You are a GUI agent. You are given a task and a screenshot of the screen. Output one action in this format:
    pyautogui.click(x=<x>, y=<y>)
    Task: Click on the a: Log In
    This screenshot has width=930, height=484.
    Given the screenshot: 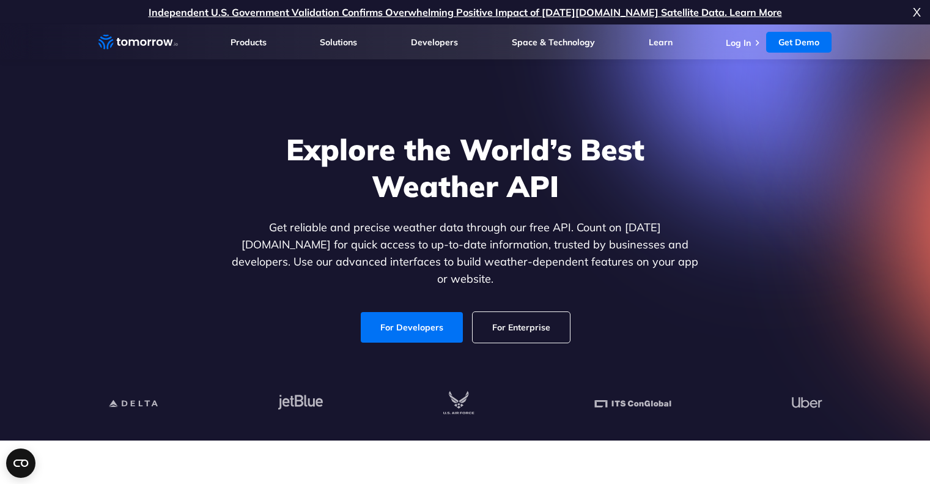 What is the action you would take?
    pyautogui.click(x=738, y=43)
    